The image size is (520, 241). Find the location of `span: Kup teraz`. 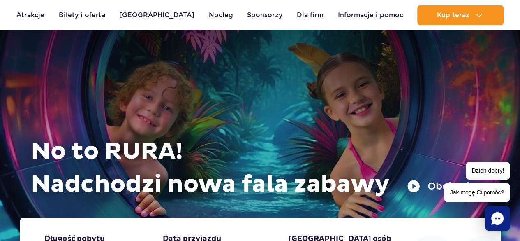

span: Kup teraz is located at coordinates (453, 15).